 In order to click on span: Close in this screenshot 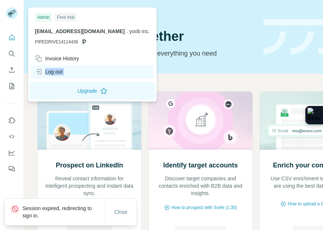, I will do `click(121, 212)`.